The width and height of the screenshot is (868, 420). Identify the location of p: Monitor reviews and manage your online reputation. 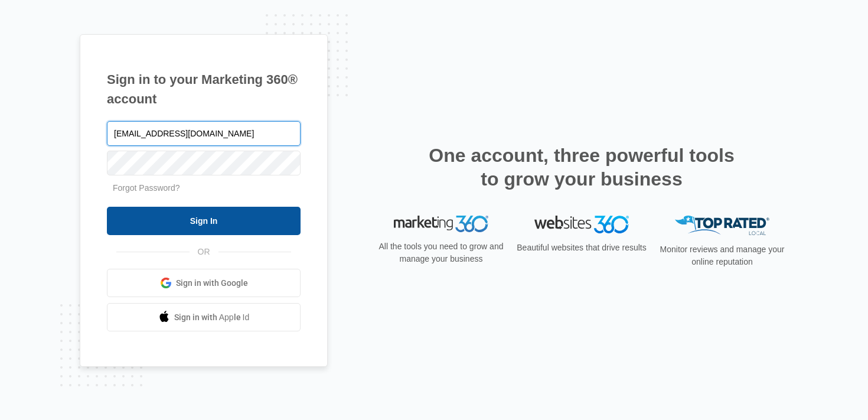
(722, 255).